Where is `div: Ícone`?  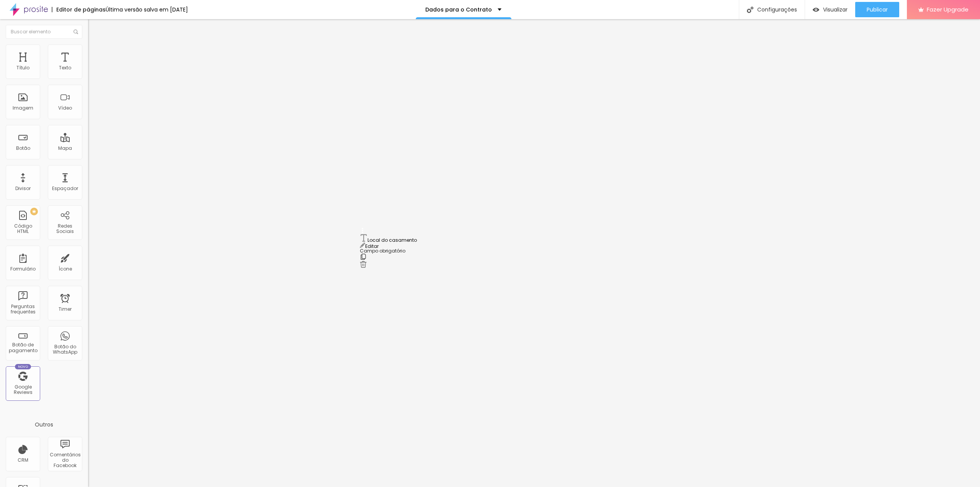
div: Ícone is located at coordinates (65, 268).